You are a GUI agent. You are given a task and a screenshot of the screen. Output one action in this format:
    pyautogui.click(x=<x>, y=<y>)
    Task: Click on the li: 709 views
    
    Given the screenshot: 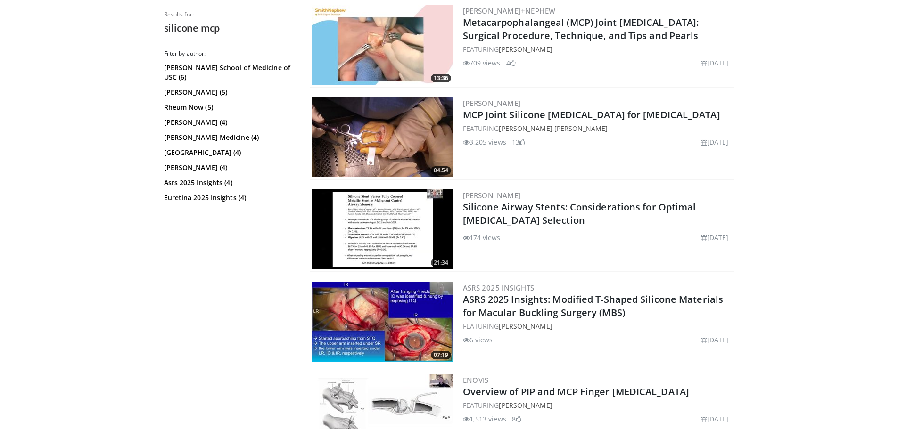 What is the action you would take?
    pyautogui.click(x=482, y=63)
    